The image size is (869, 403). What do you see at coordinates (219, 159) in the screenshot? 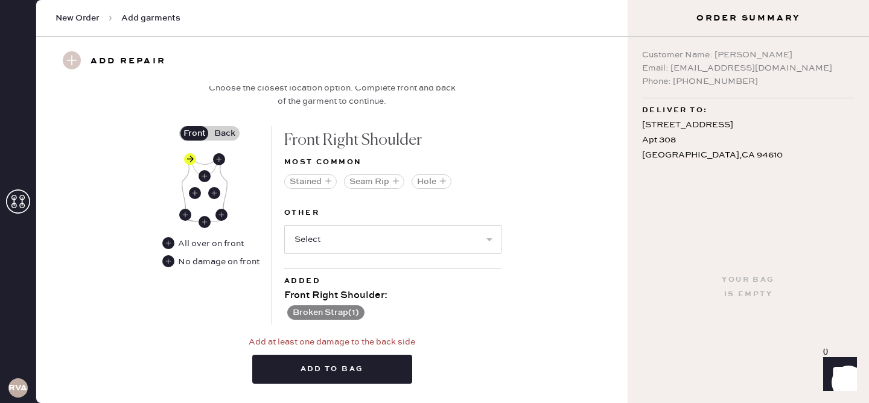
I see `div: Front Left Shoulder` at bounding box center [219, 159].